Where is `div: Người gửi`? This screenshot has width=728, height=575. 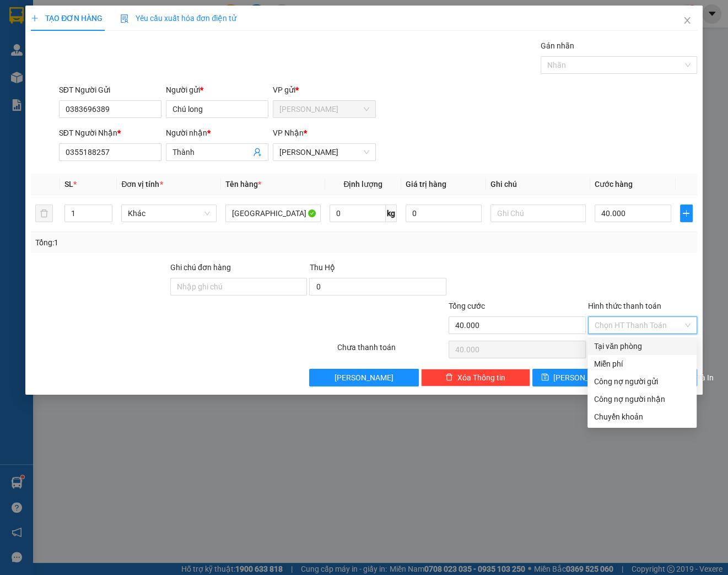 div: Người gửi is located at coordinates (217, 90).